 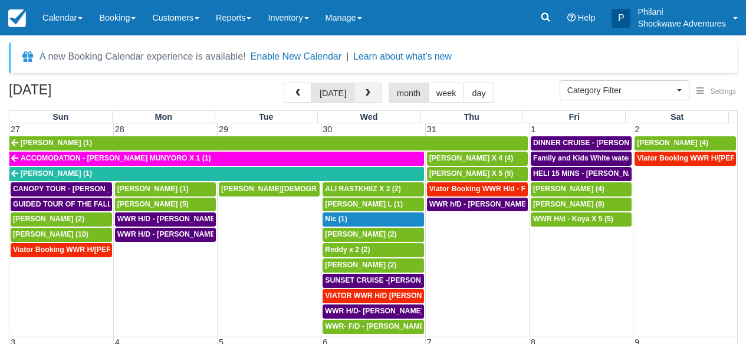 What do you see at coordinates (447, 93) in the screenshot?
I see `button: week` at bounding box center [447, 93].